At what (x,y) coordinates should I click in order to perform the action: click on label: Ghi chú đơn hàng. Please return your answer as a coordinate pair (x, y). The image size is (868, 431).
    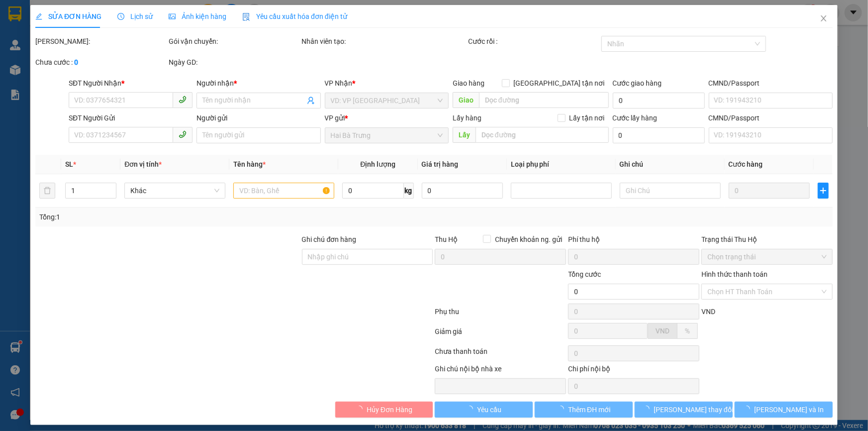
    Looking at the image, I should click on (329, 239).